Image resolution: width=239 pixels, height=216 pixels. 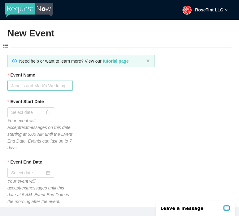 What do you see at coordinates (116, 61) in the screenshot?
I see `b: tutorial page` at bounding box center [116, 61].